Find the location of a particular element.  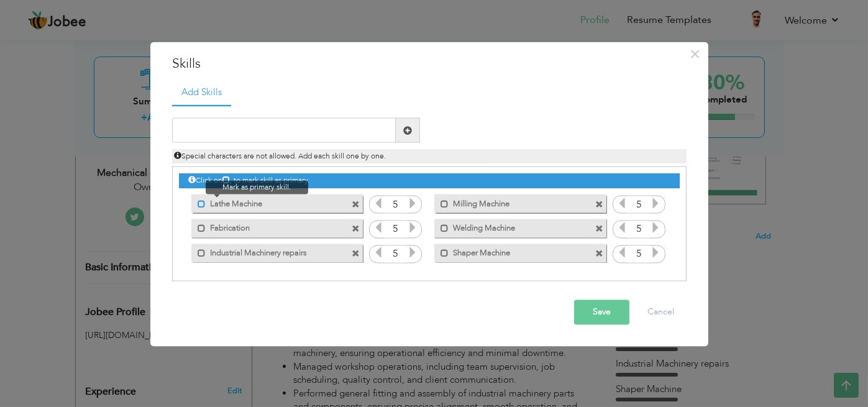

label: Lathe Machine is located at coordinates (268, 201).